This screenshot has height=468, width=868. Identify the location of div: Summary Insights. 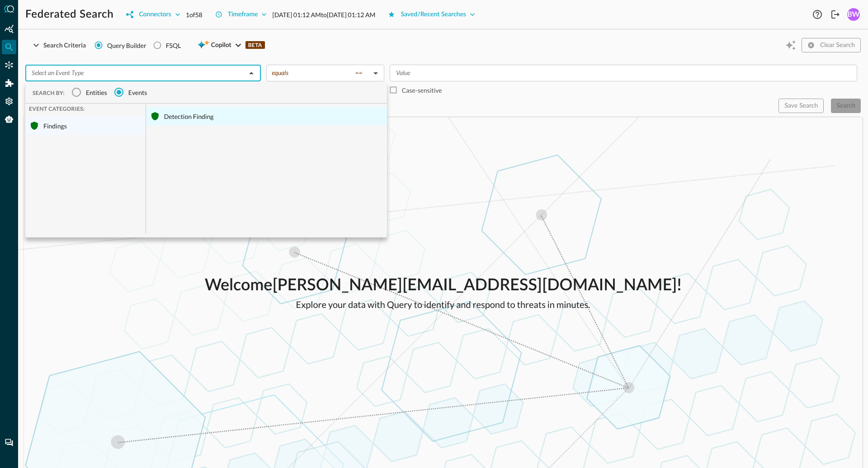
(9, 29).